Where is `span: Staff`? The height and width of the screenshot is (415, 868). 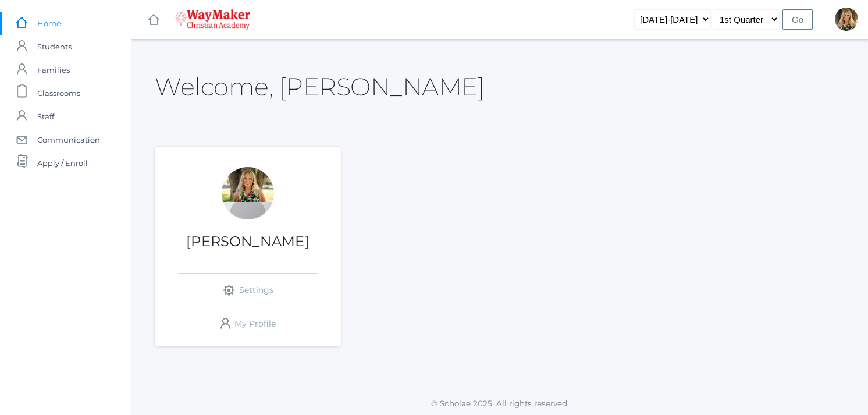 span: Staff is located at coordinates (45, 117).